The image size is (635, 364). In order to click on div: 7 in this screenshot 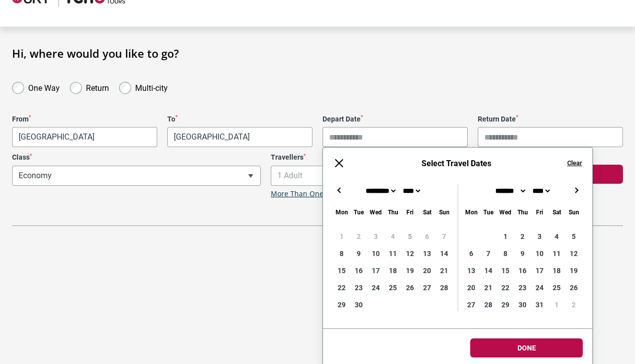, I will do `click(488, 253)`.